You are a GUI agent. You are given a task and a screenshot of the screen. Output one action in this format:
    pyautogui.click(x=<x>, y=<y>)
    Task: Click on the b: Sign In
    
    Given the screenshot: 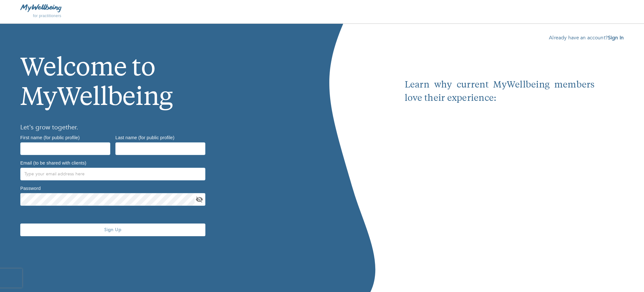 What is the action you would take?
    pyautogui.click(x=616, y=38)
    